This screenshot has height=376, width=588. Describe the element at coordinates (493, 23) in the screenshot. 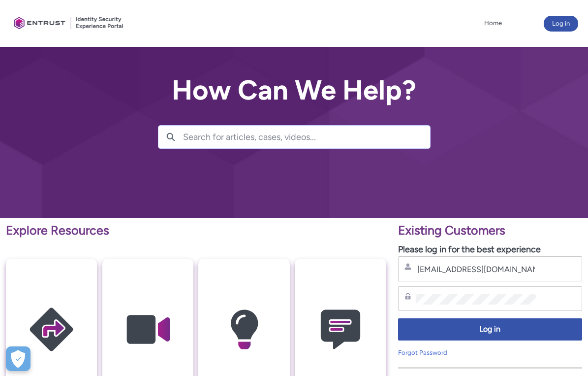

I see `a: Home` at that location.